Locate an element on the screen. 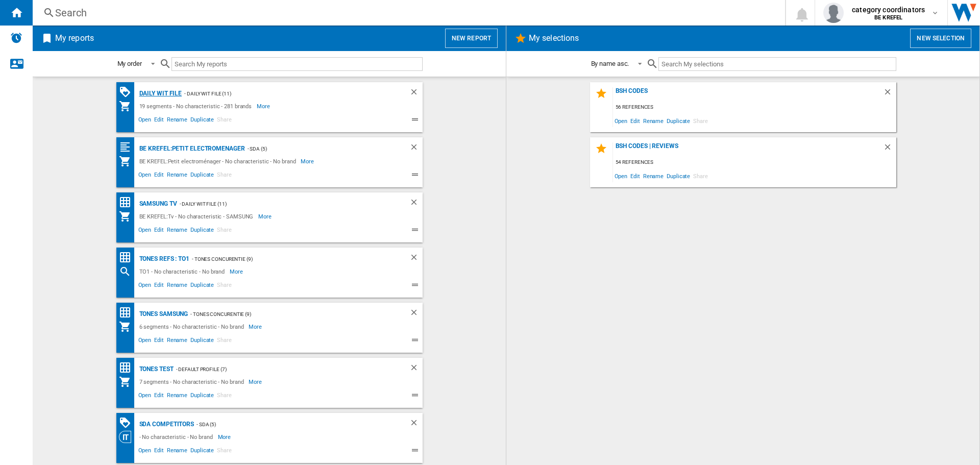 This screenshot has width=980, height=465. input: Search My reports is located at coordinates (297, 64).